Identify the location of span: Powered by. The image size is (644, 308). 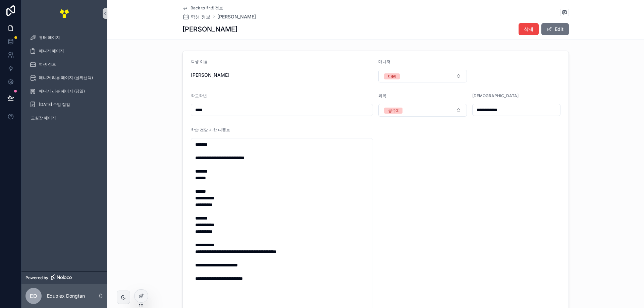
(37, 278).